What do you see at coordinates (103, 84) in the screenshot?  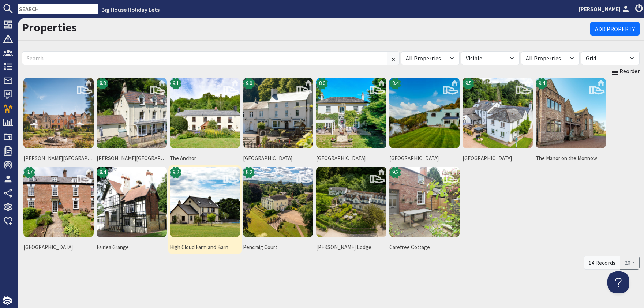 I see `span: 8.8` at bounding box center [103, 84].